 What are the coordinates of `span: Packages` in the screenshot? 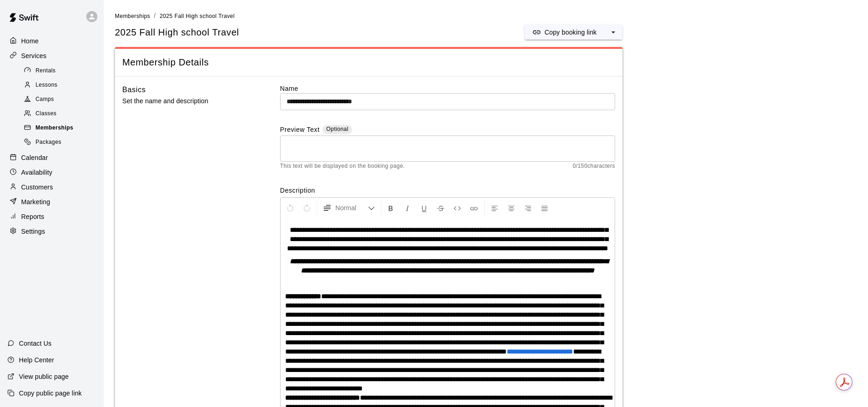 It's located at (48, 143).